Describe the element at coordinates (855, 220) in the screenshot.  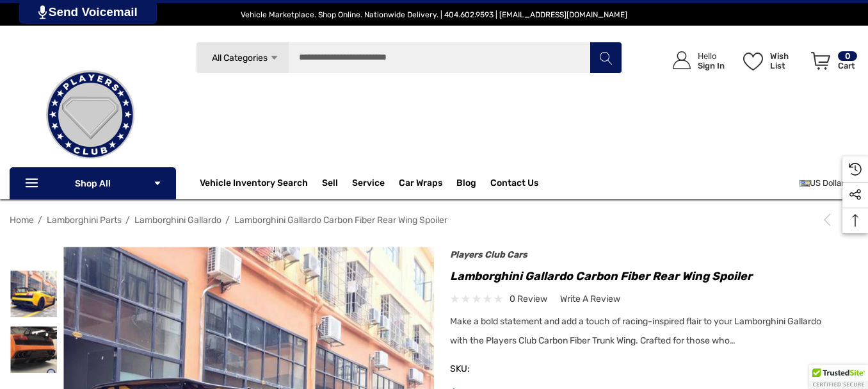
I see `svg: Top` at that location.